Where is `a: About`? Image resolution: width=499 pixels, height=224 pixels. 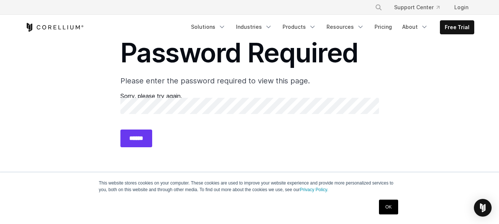 a: About is located at coordinates (415, 27).